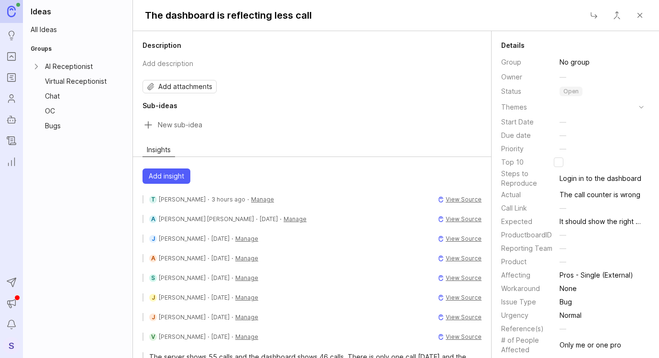 The height and width of the screenshot is (358, 659). I want to click on div: OCGroup settings, so click(89, 111).